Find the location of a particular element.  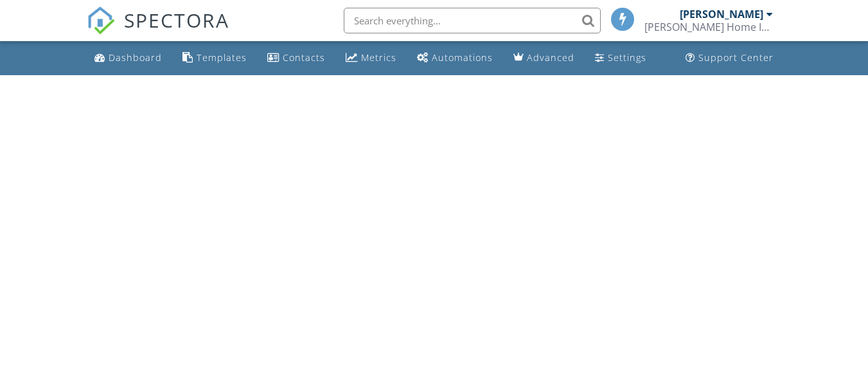

span: SPECTORA is located at coordinates (176, 20).